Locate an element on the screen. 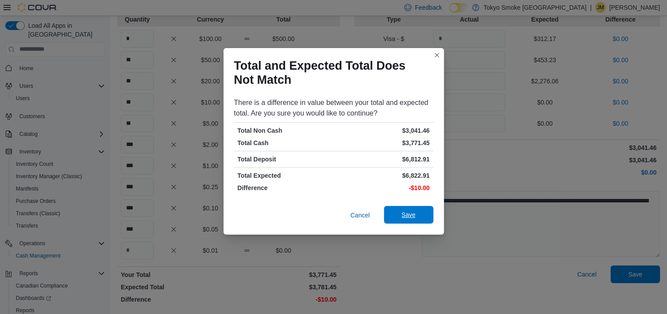 The height and width of the screenshot is (314, 667). p: Total Cash is located at coordinates (285, 143).